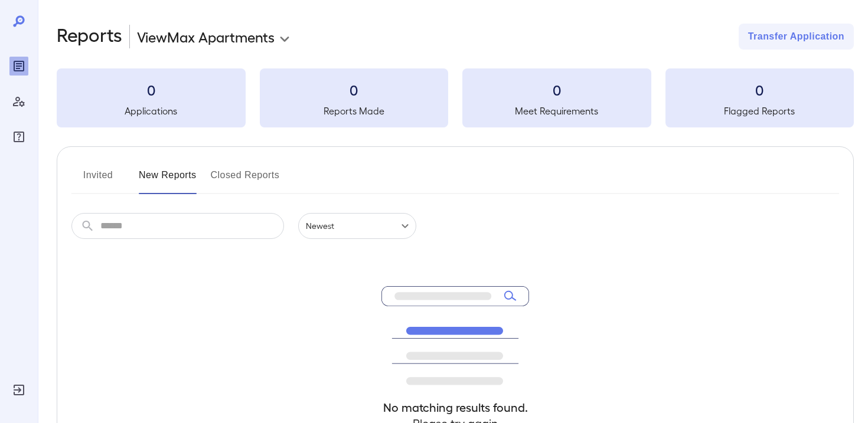 This screenshot has width=868, height=423. Describe the element at coordinates (205, 36) in the screenshot. I see `p: ViewMax Apartments` at that location.